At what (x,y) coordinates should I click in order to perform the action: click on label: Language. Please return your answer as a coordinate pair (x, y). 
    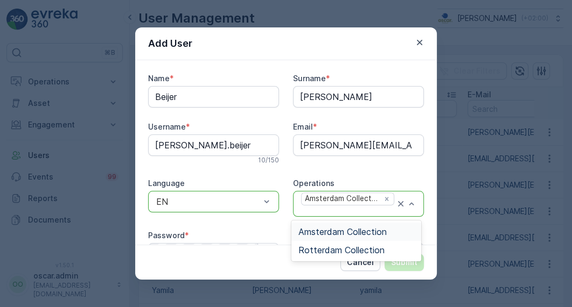
    Looking at the image, I should click on (166, 183).